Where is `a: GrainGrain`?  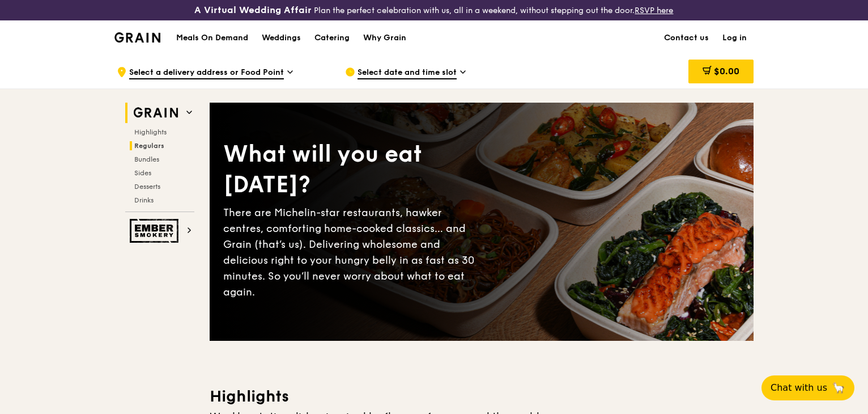 a: GrainGrain is located at coordinates (137, 37).